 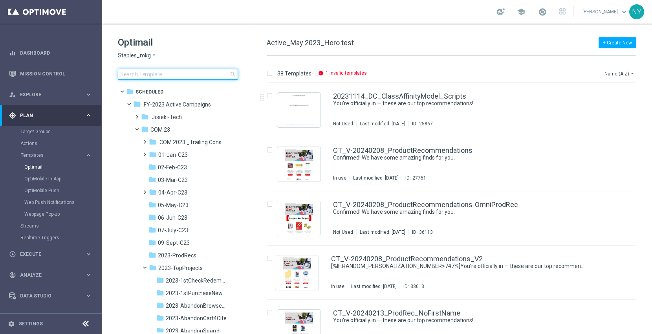 I want to click on i: arrow_drop_down, so click(x=154, y=55).